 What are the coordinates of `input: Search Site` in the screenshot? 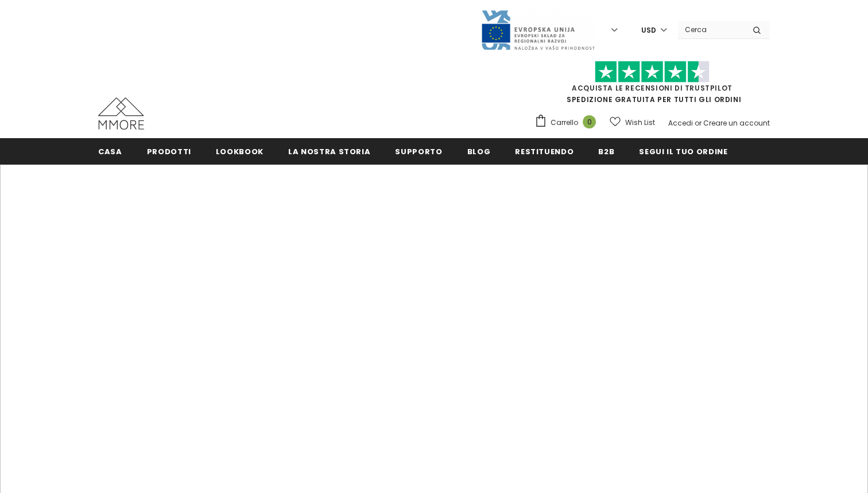 It's located at (711, 30).